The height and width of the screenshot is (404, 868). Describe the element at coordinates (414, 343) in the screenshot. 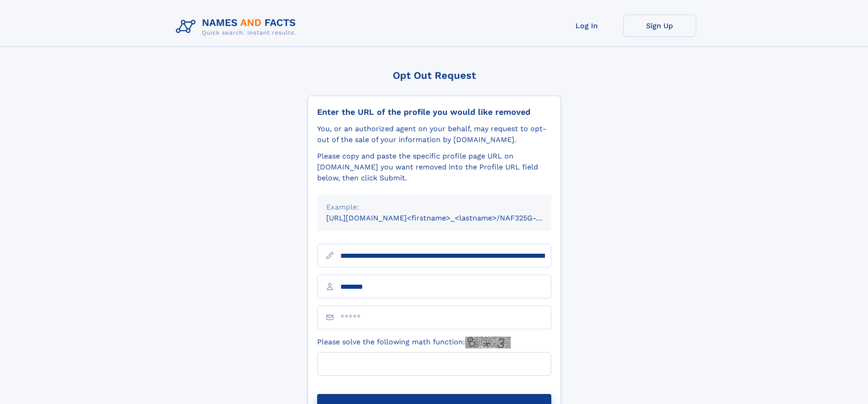

I see `label: Please solve the following math function:` at that location.